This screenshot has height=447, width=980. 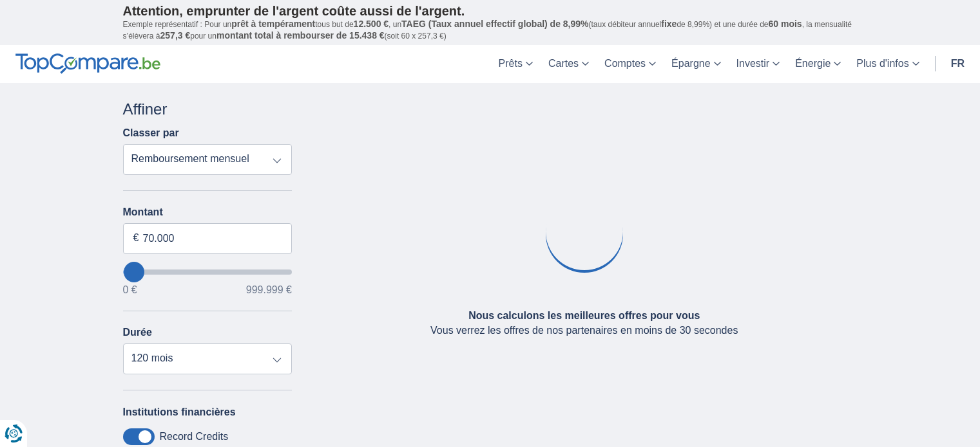 I want to click on label: Classer par, so click(x=151, y=134).